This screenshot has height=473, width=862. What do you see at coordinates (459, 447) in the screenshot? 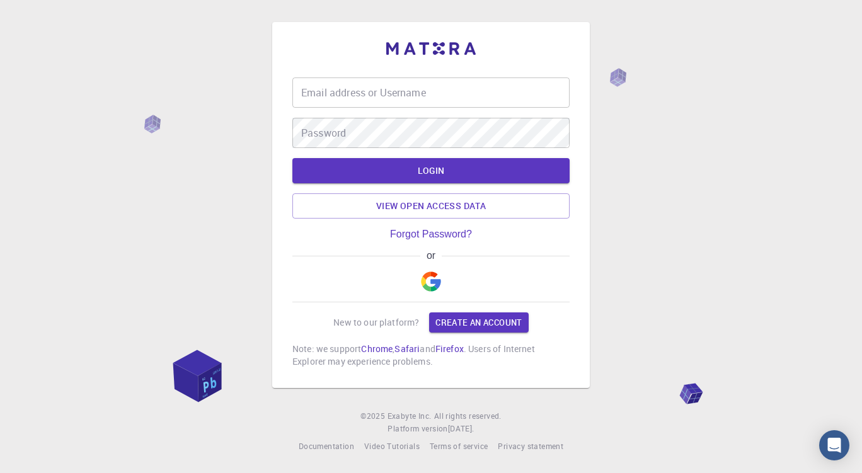
I see `a: Terms of service` at bounding box center [459, 447].